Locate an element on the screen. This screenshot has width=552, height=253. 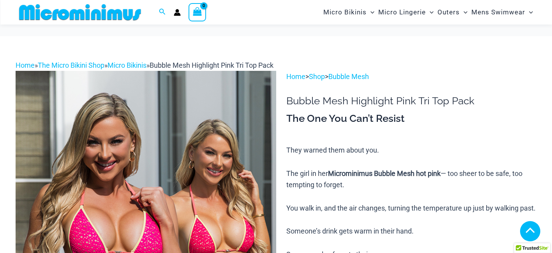
span: Micro Lingerie is located at coordinates (402, 12).